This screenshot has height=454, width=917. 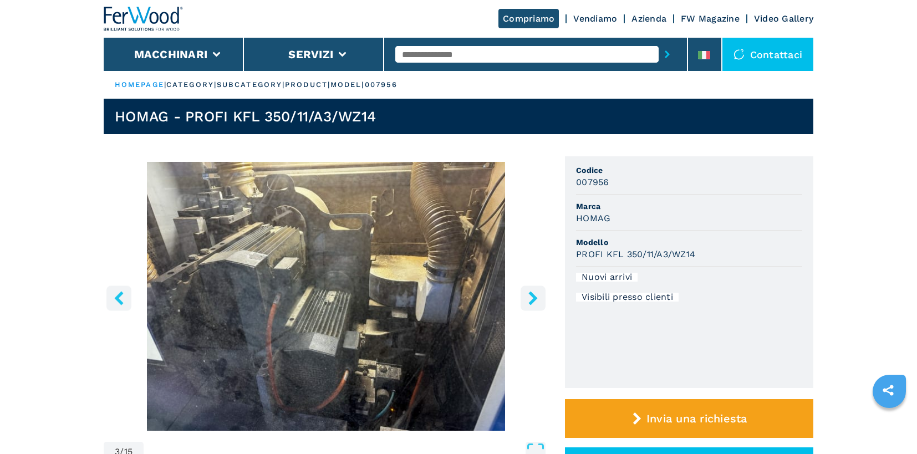 I want to click on button: submit-button, so click(x=667, y=54).